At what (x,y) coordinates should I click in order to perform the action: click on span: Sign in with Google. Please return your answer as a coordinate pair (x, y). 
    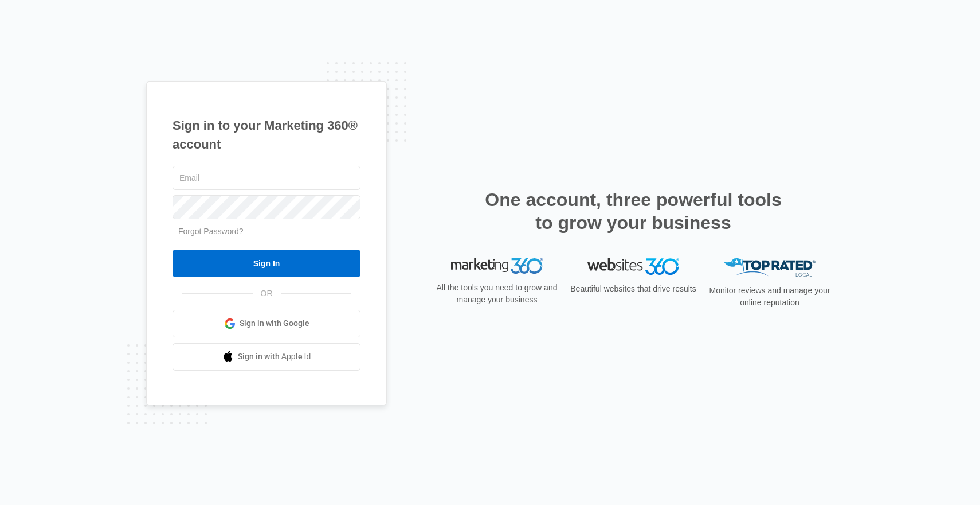
    Looking at the image, I should click on (275, 323).